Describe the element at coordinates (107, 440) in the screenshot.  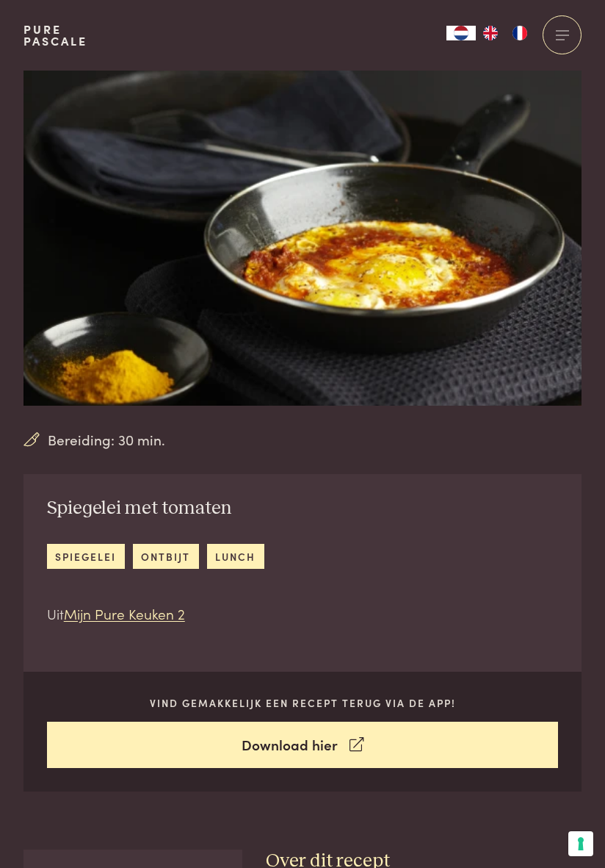
I see `span: Bereiding: 30 min.` at that location.